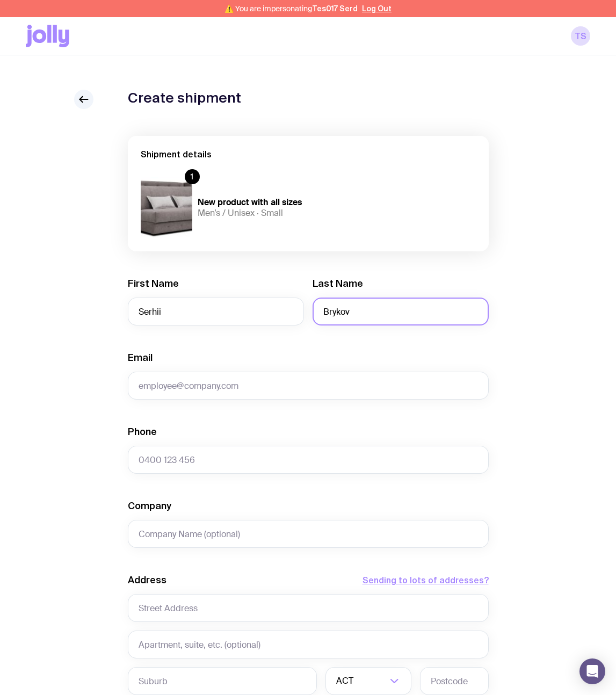 The width and height of the screenshot is (616, 695). What do you see at coordinates (334, 9) in the screenshot?
I see `span: Tes017 Serd` at bounding box center [334, 9].